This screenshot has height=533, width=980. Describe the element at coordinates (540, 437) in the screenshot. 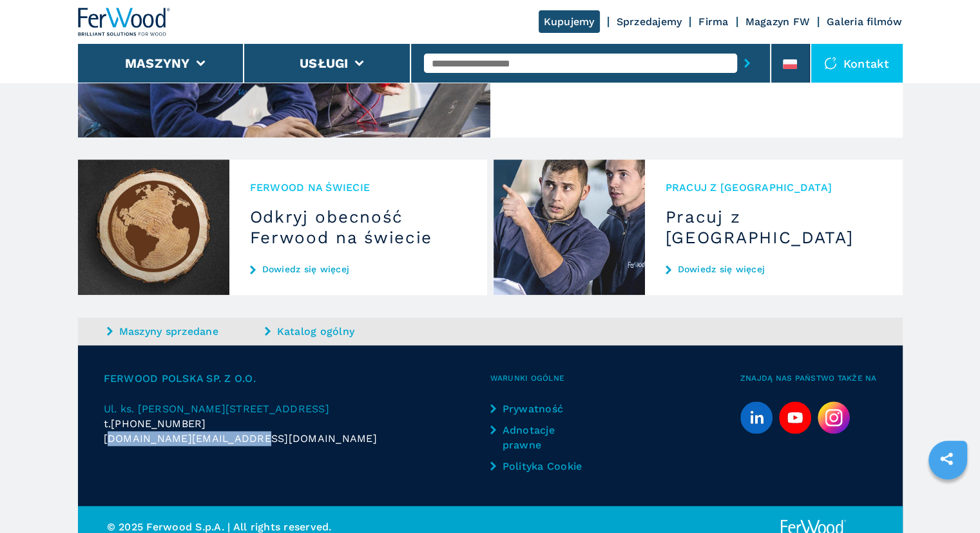

I see `a: Adnotacje prawne` at that location.